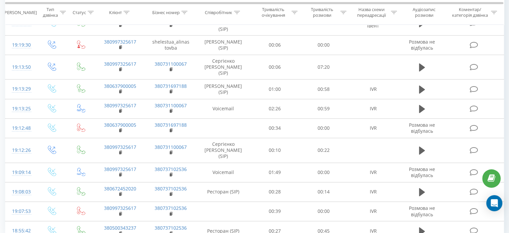 This screenshot has height=233, width=509. What do you see at coordinates (323, 150) in the screenshot?
I see `td: 00:22` at bounding box center [323, 150].